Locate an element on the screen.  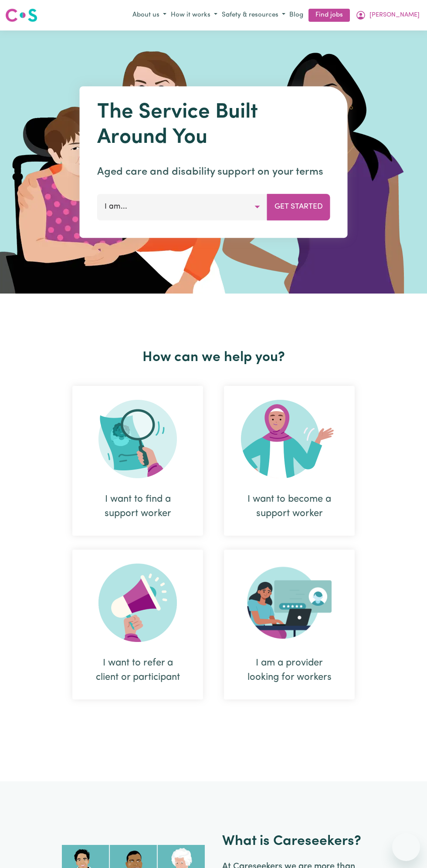
img: Search is located at coordinates (138, 439).